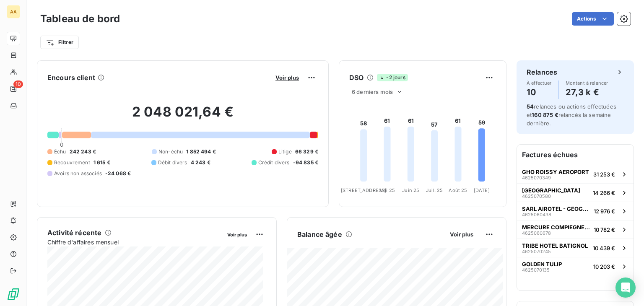 This screenshot has width=644, height=306. What do you see at coordinates (458, 190) in the screenshot?
I see `tspan: Août 25` at bounding box center [458, 190].